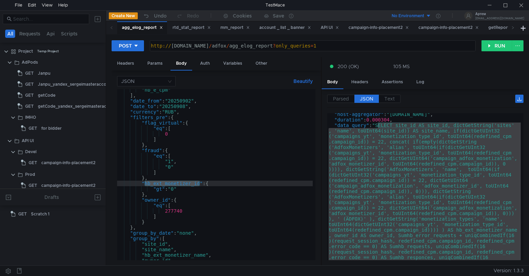 The height and width of the screenshot is (276, 529). Describe the element at coordinates (31, 117) in the screenshot. I see `div: IMHO` at that location.